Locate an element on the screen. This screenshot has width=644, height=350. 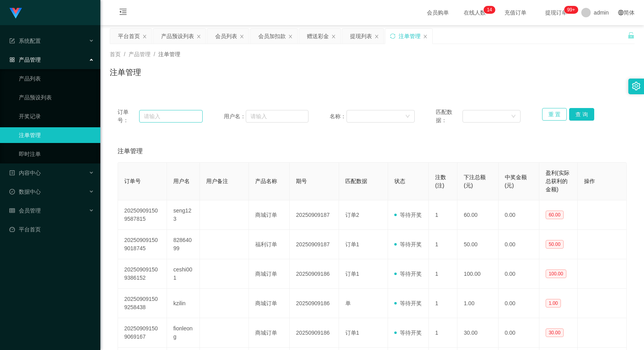
td: kzilin is located at coordinates (183, 303).